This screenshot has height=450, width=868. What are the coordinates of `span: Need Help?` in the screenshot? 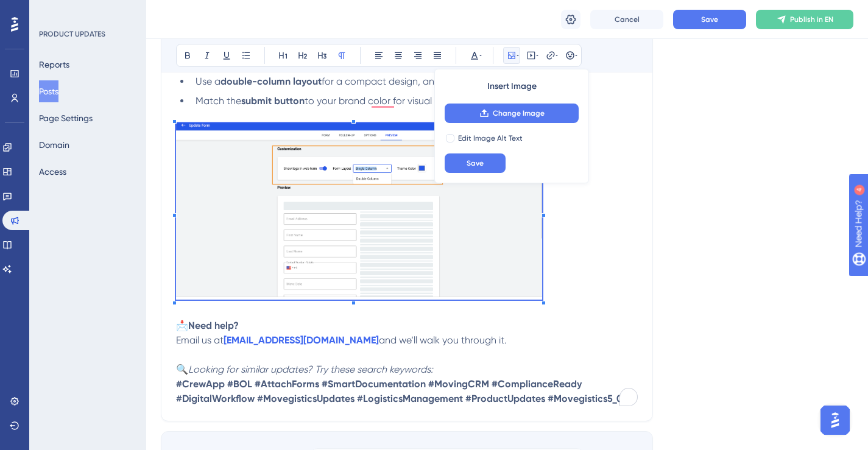 It's located at (53, 11).